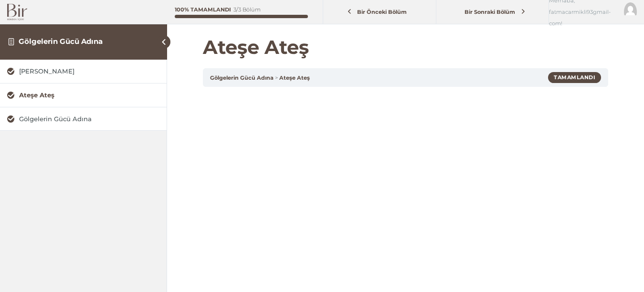  What do you see at coordinates (405, 47) in the screenshot?
I see `h1: Ateşe Ateş` at bounding box center [405, 47].